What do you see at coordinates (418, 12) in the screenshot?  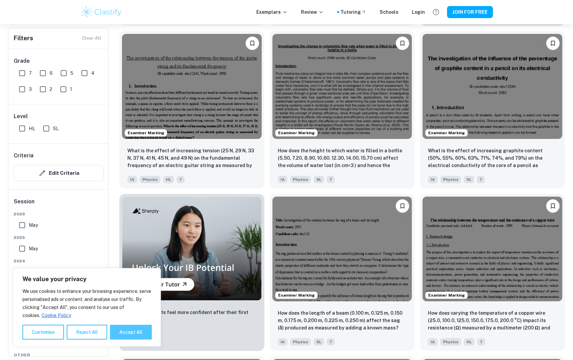 I see `div: Login` at bounding box center [418, 12].